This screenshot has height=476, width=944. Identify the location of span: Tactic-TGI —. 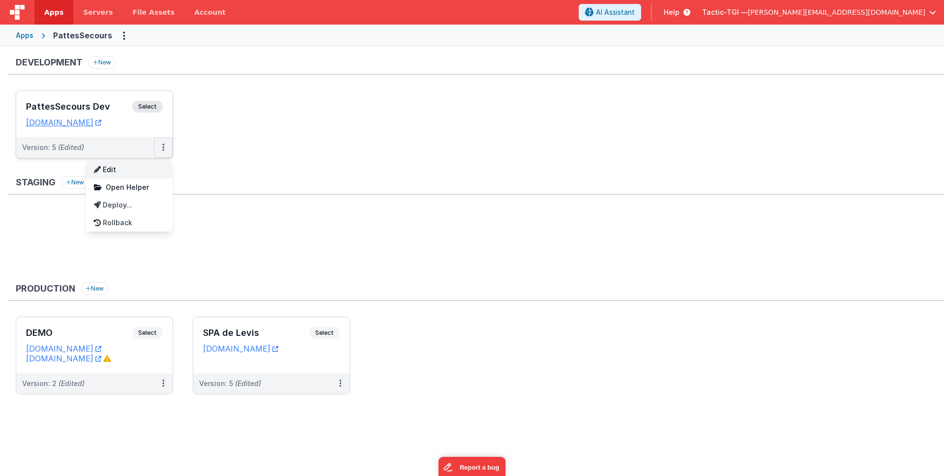
(724, 12).